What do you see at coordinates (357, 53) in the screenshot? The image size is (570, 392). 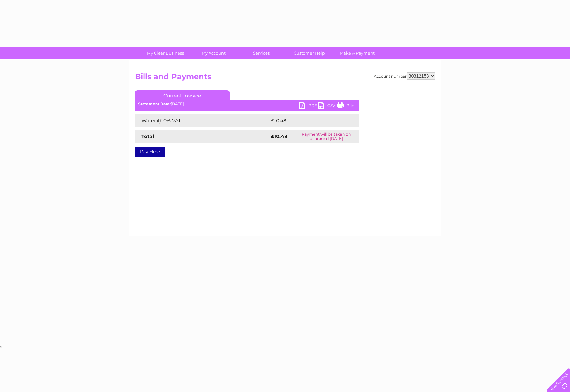 I see `a: Make A Payment` at bounding box center [357, 53].